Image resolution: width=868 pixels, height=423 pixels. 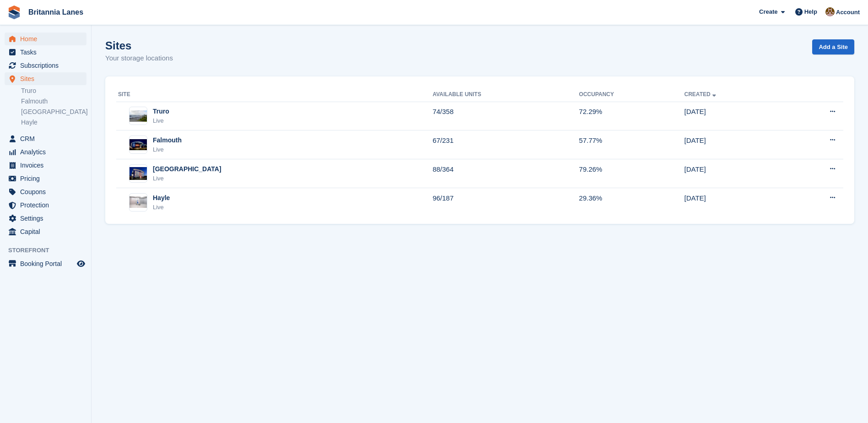 I want to click on a: Hayle, so click(x=53, y=122).